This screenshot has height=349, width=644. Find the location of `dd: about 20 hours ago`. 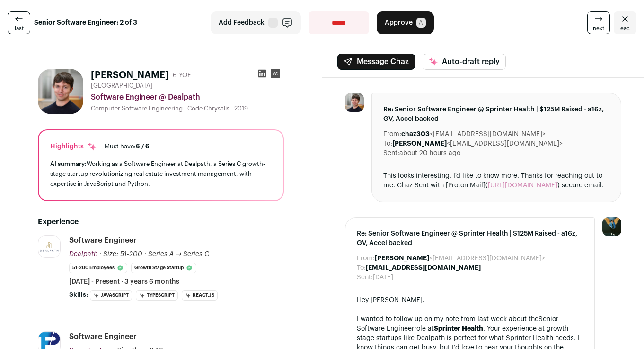

dd: about 20 hours ago is located at coordinates (429, 153).